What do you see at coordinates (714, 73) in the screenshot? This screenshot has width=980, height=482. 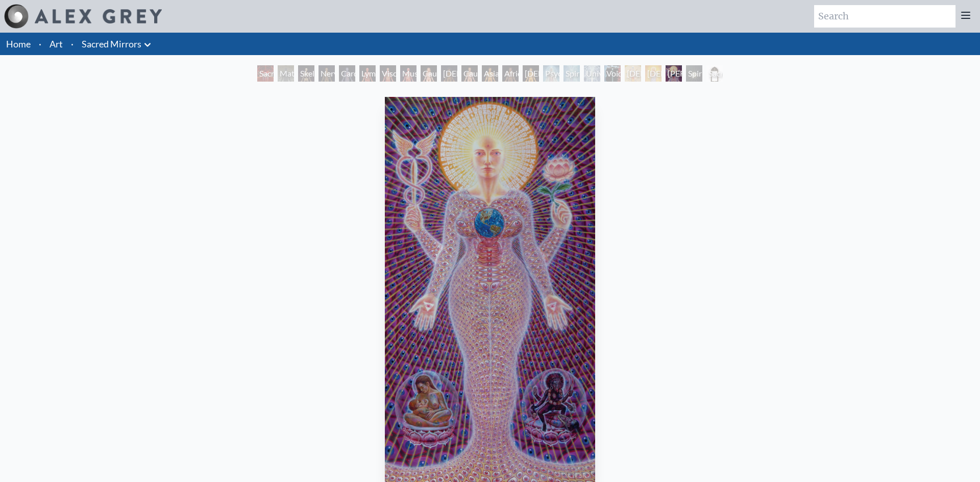 I see `div: Sacred Mirrors Frame` at bounding box center [714, 73].